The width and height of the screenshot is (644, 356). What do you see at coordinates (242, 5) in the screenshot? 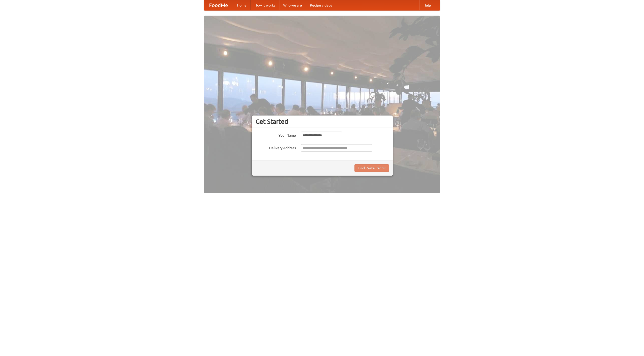
I see `a: Home` at bounding box center [242, 5].